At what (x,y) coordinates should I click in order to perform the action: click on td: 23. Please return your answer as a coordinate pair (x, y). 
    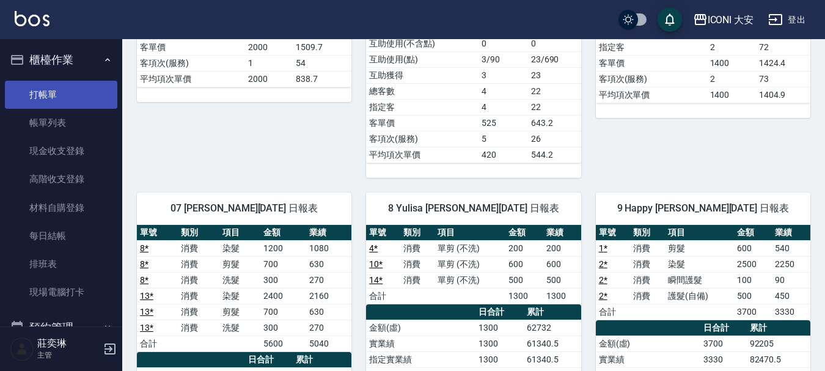
    Looking at the image, I should click on (554, 75).